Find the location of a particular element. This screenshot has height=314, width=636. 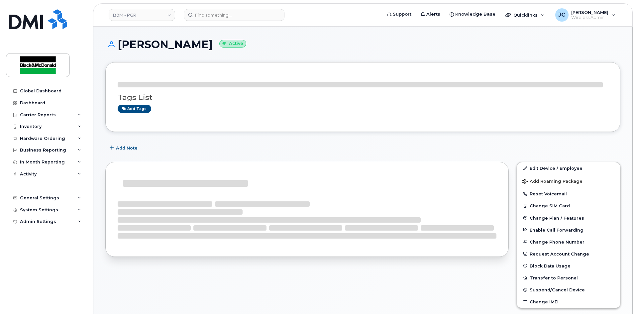

button: Reset Voicemail is located at coordinates (569, 194).